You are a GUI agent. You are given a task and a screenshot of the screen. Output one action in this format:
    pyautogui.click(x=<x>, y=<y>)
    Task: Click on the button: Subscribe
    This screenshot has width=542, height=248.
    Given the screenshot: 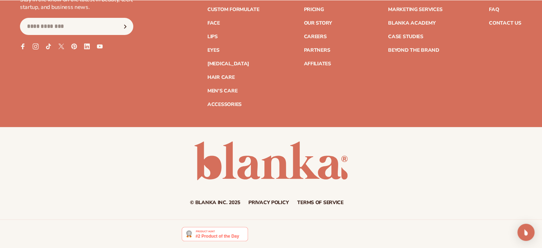 What is the action you would take?
    pyautogui.click(x=125, y=26)
    